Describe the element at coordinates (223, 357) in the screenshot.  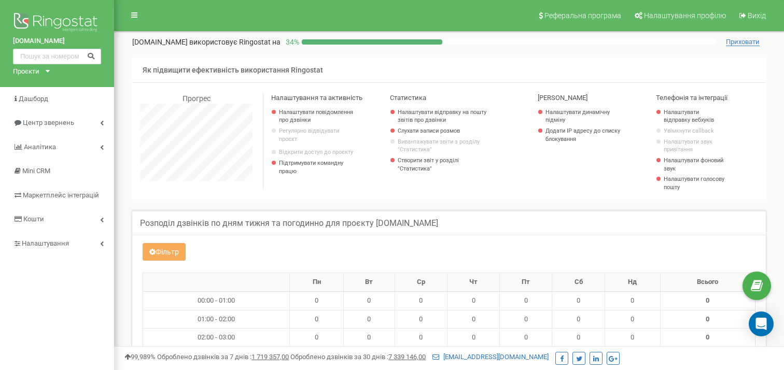
I see `span: Оброблено дзвінків за 7 днів :` at that location.